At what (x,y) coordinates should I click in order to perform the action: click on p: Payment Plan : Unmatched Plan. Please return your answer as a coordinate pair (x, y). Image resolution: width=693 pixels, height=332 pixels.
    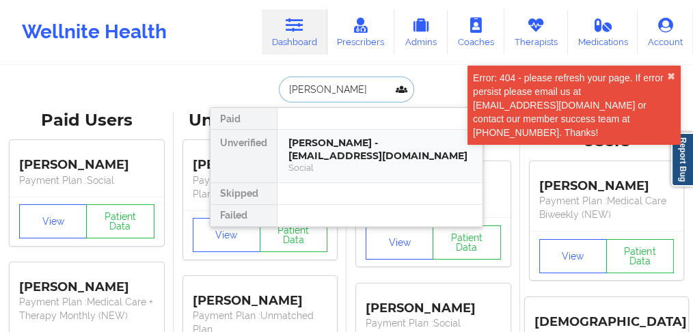
    Looking at the image, I should click on (261, 187).